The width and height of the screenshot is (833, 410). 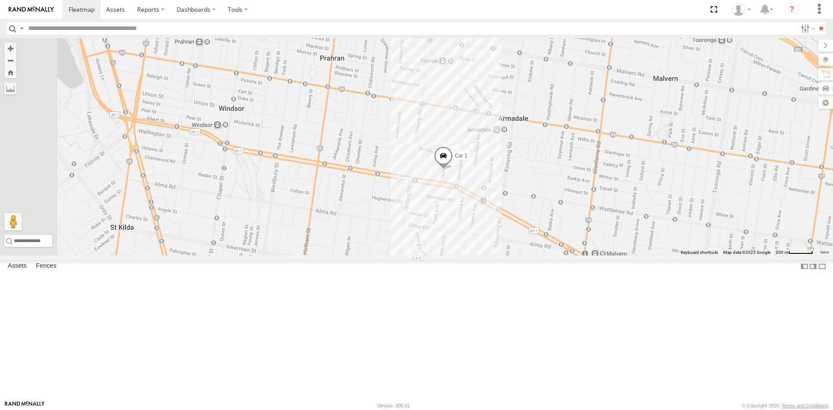 What do you see at coordinates (17, 267) in the screenshot?
I see `label: Assets` at bounding box center [17, 267].